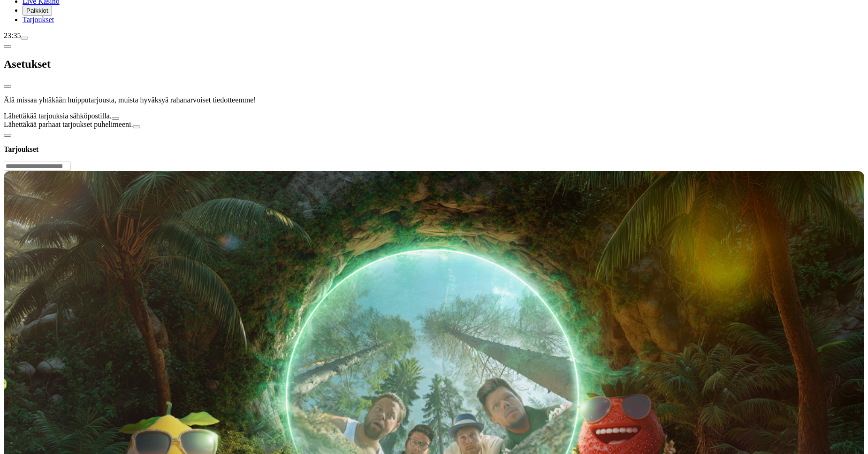 The height and width of the screenshot is (454, 868). I want to click on button: close, so click(7, 87).